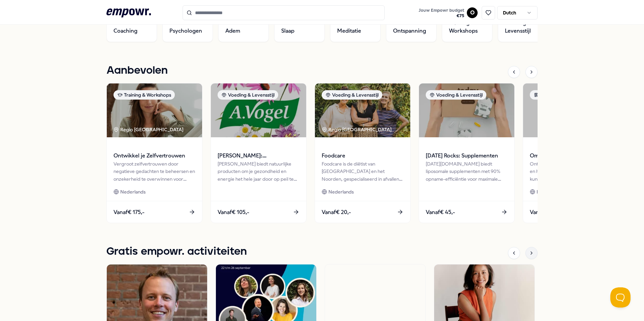  What do you see at coordinates (177, 252) in the screenshot?
I see `h1: Gratis empowr. activiteiten` at bounding box center [177, 252].